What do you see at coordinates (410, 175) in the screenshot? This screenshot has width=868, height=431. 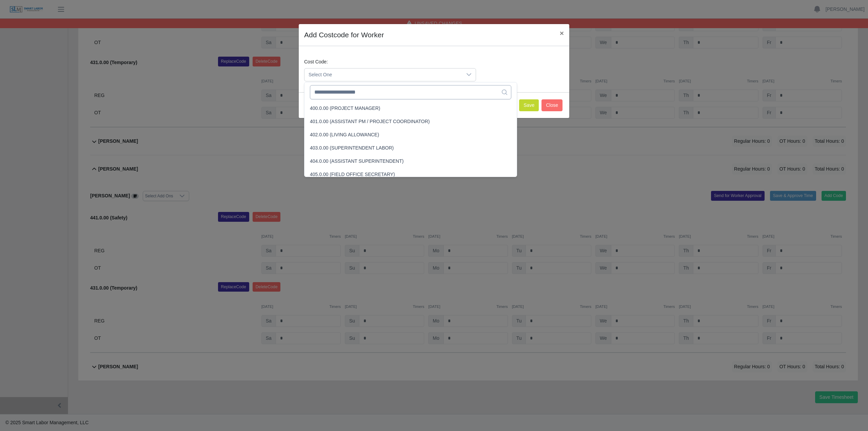 I see `li: 405.0.00 (FIELD OFFICE SECRETARY)` at bounding box center [410, 175].